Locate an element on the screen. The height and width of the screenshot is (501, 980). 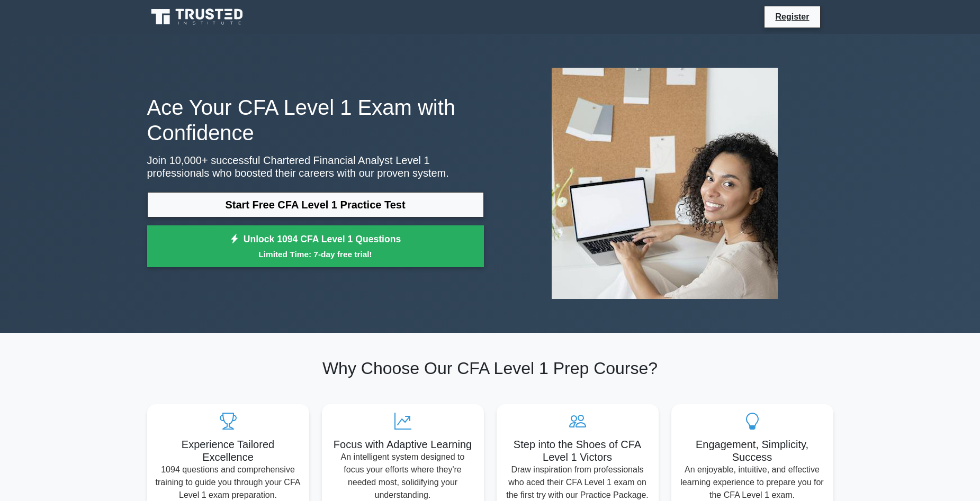
h1: Ace Your CFA Level 1 Exam with Confidence is located at coordinates (315, 120).